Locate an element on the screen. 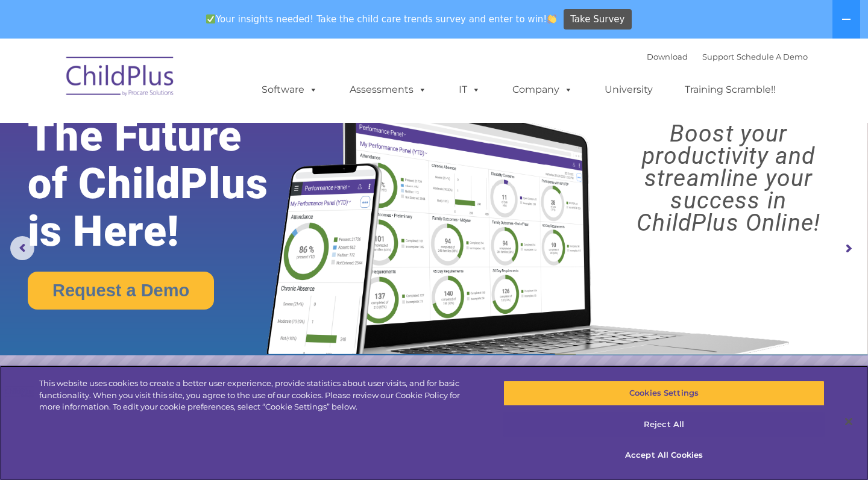  a: Training Scramble!! is located at coordinates (730, 89).